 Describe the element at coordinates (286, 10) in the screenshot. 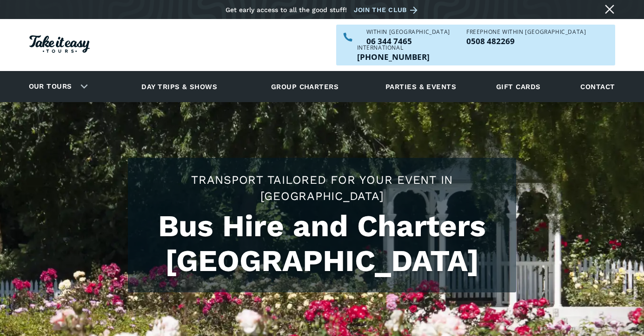

I see `div: Get early access to all the good stuff!` at that location.